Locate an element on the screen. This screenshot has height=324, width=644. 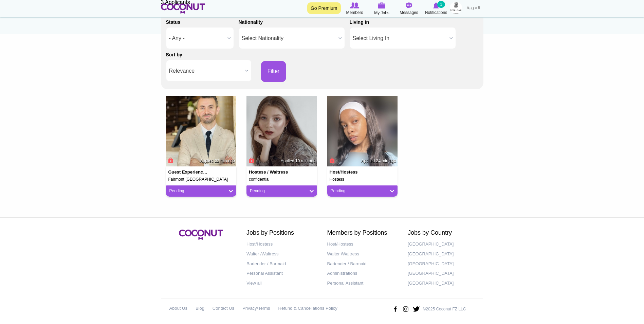
img: Bilal Yehia's picture is located at coordinates (201, 131).